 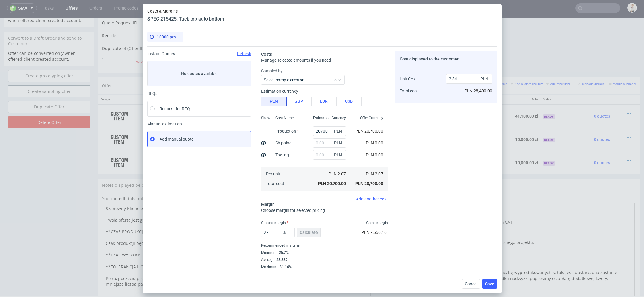 I want to click on a: markdown, so click(x=169, y=181).